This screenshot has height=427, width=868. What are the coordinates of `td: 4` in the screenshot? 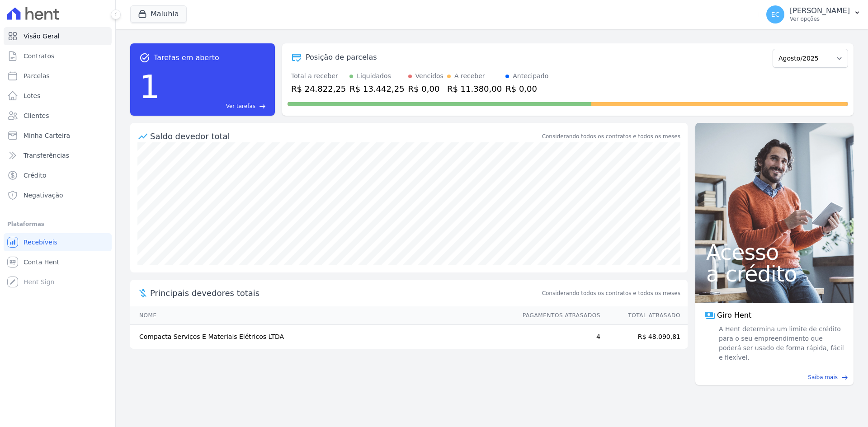 It's located at (558, 338).